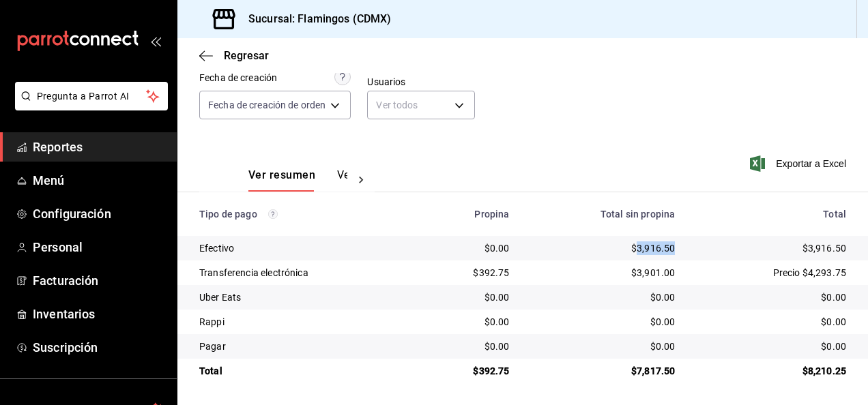  What do you see at coordinates (88, 105) in the screenshot?
I see `a: Pregunta a Parrot AI` at bounding box center [88, 105].